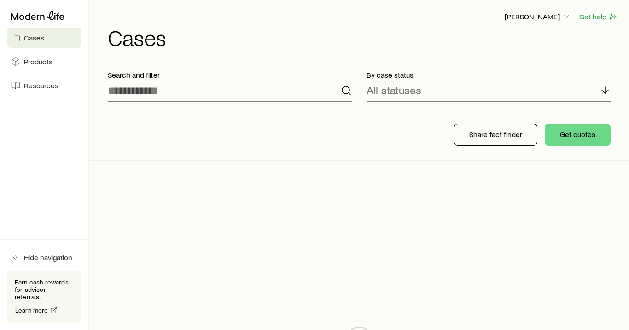 This screenshot has height=330, width=629. Describe the element at coordinates (44, 297) in the screenshot. I see `div: Earn cash rewards for advisor referrals.Learn more` at that location.